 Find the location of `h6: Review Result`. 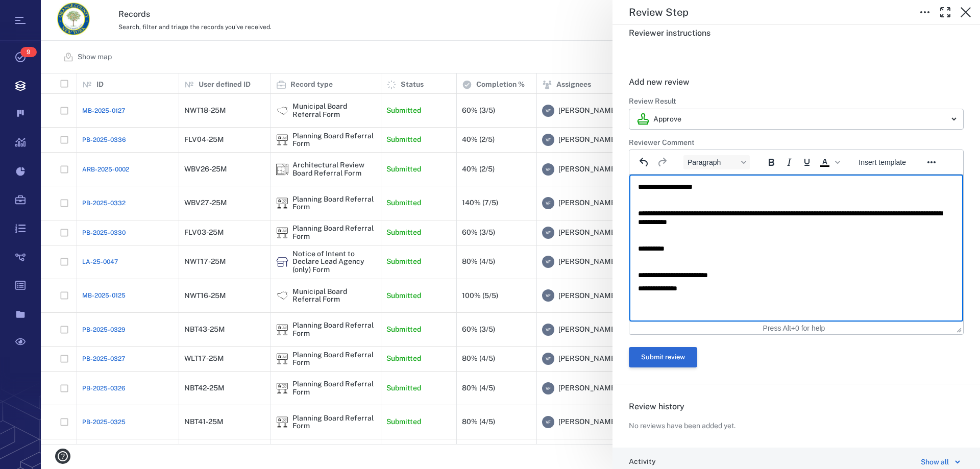

h6: Review Result is located at coordinates (797, 102).